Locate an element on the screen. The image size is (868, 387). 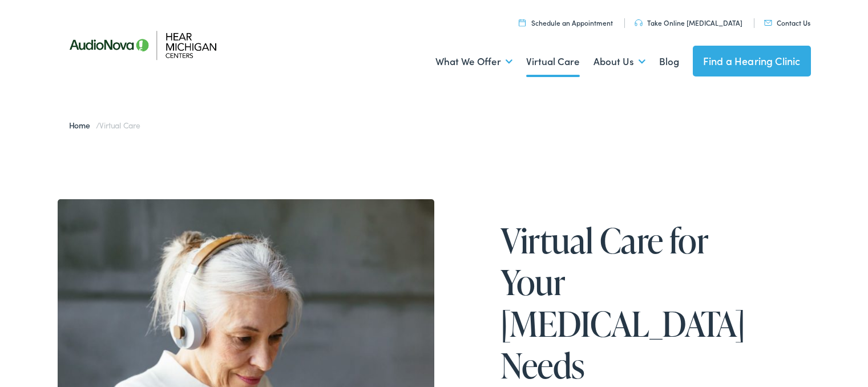
a: Virtual Care is located at coordinates (553, 62).